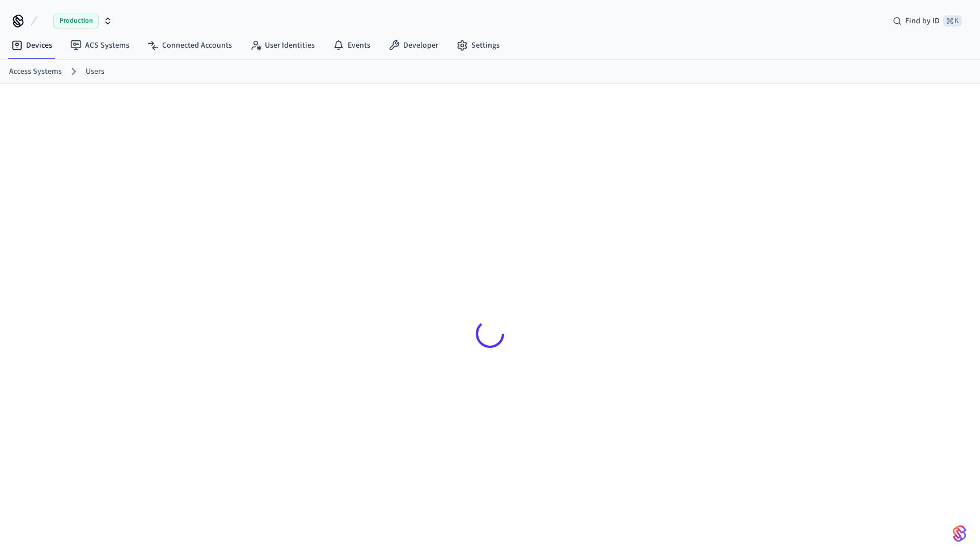 This screenshot has width=980, height=554. I want to click on a: Developer, so click(413, 45).